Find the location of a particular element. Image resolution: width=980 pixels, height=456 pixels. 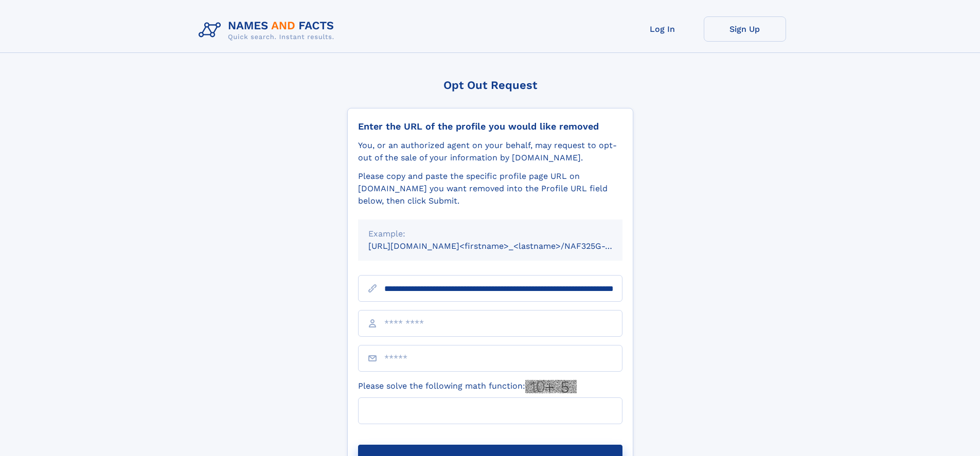

div: You, or an authorized agent on your behalf, may request to opt-out of the sale of your informatio... is located at coordinates (490, 152).